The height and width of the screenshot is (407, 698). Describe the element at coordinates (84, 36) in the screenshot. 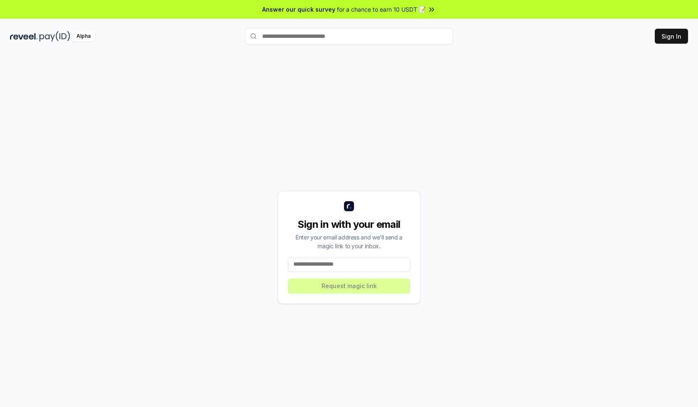

I see `div: Alpha` at that location.